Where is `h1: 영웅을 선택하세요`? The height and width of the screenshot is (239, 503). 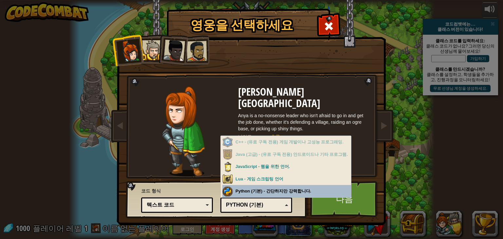 h1: 영웅을 선택하세요 is located at coordinates (241, 25).